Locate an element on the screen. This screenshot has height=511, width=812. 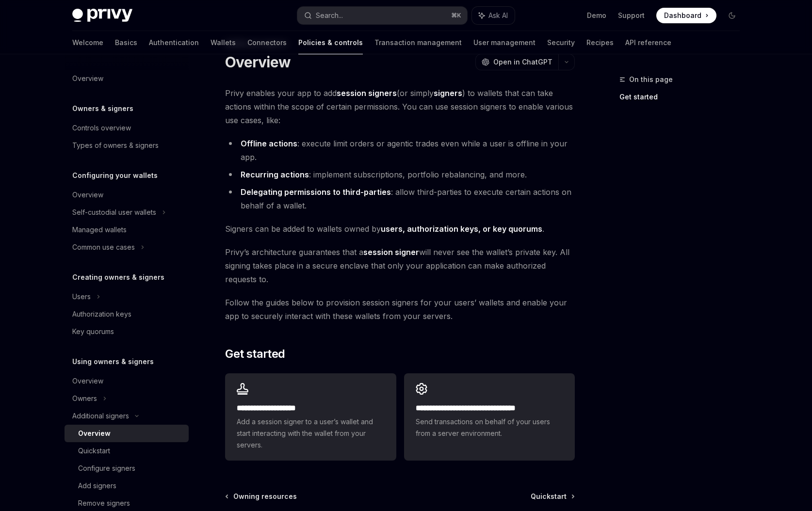
div: Remove signers is located at coordinates (104, 503).